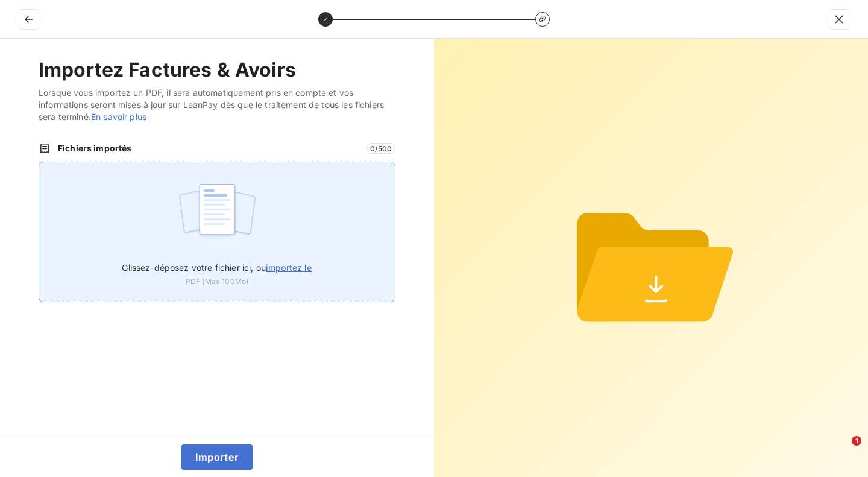 Image resolution: width=868 pixels, height=477 pixels. I want to click on button: Importer, so click(217, 457).